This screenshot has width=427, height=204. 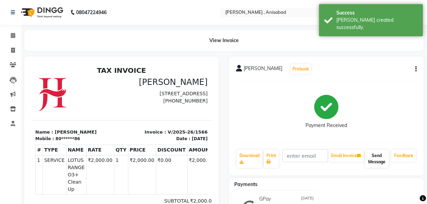 I want to click on span: SGST, so click(x=139, y=152).